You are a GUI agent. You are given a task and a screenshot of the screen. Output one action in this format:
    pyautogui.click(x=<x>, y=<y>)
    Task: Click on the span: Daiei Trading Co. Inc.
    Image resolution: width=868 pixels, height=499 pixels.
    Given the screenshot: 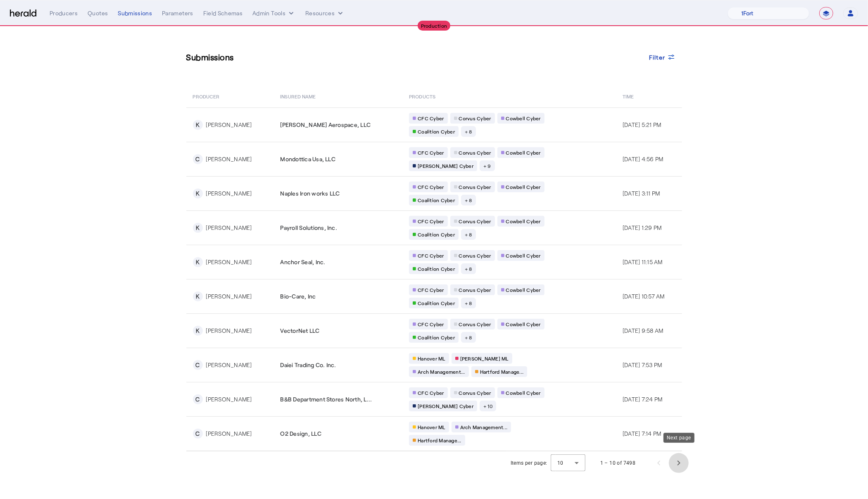 What is the action you would take?
    pyautogui.click(x=308, y=365)
    